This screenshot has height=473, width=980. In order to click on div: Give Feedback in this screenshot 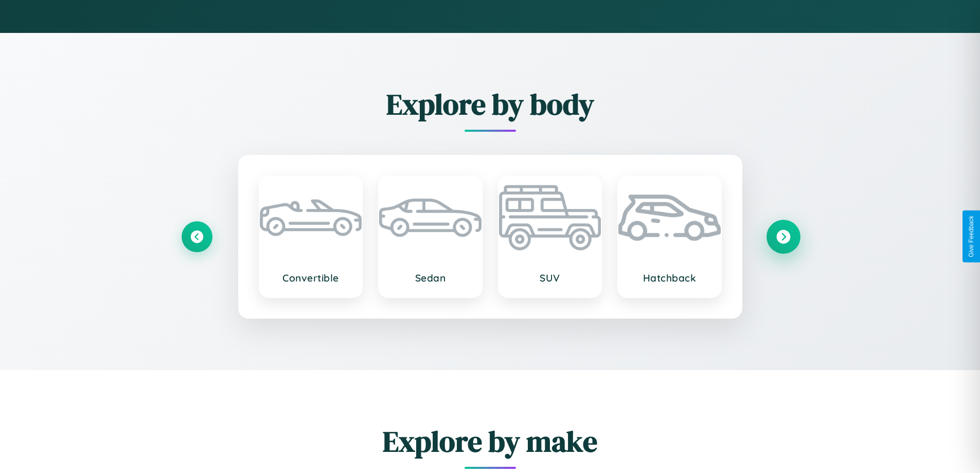, I will do `click(972, 236)`.